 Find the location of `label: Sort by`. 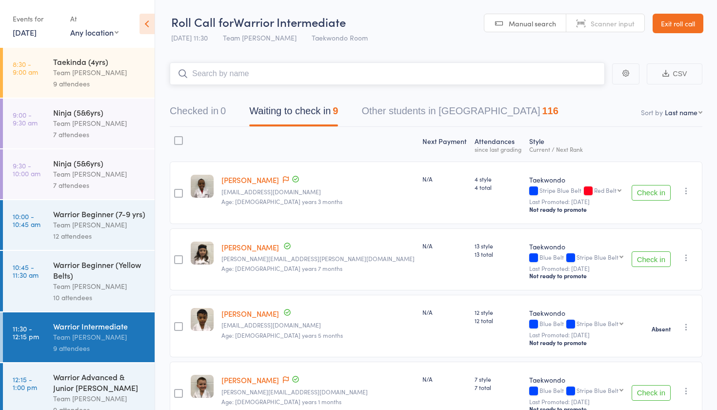

label: Sort by is located at coordinates (651, 112).